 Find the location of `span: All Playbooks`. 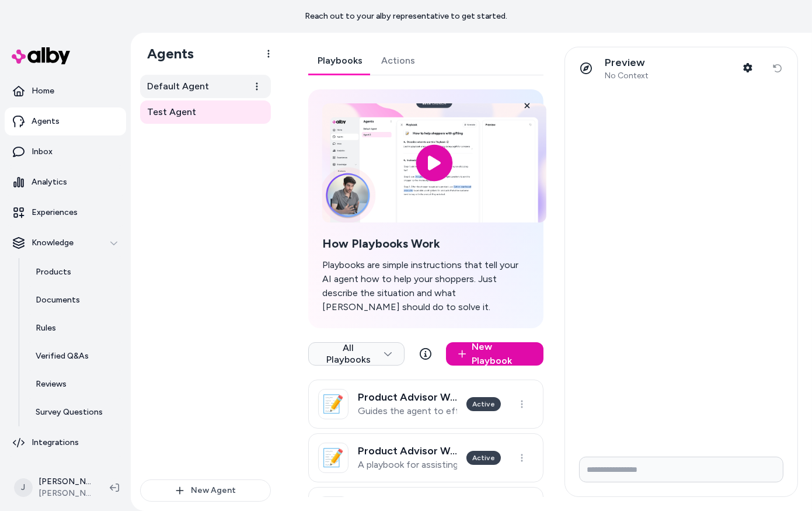

span: All Playbooks is located at coordinates (356, 354).